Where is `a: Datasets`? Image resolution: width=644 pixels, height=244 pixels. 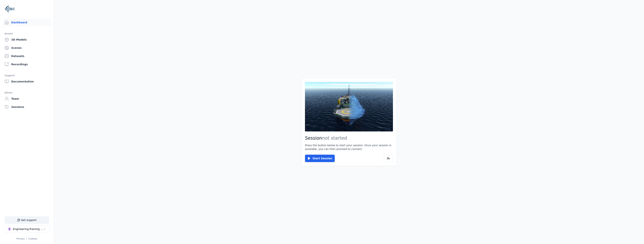
a: Datasets is located at coordinates (27, 56).